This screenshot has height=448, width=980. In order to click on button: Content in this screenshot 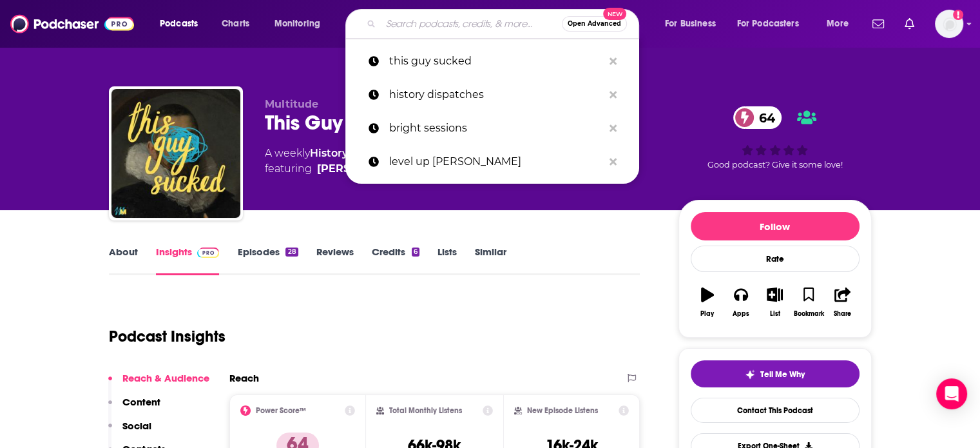, I will do `click(134, 407)`.